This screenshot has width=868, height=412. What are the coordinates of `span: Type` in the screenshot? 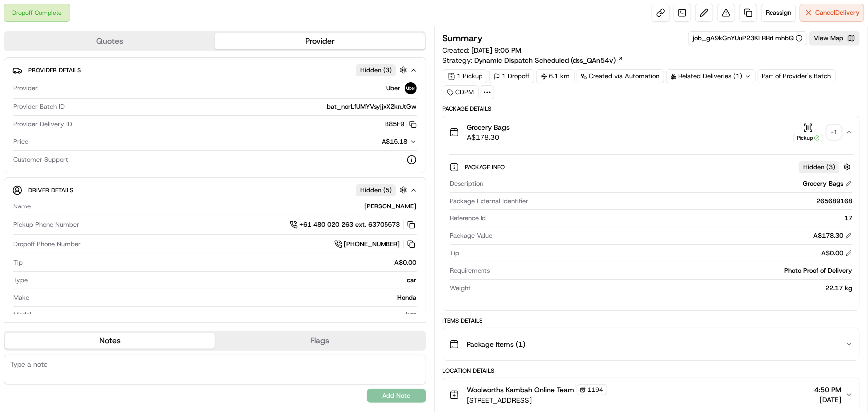 It's located at (21, 280).